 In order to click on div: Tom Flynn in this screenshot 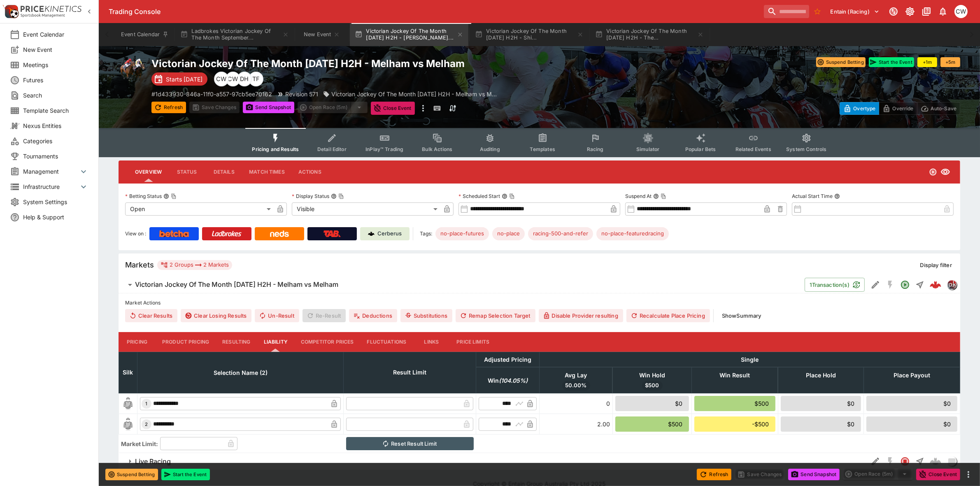, I will do `click(256, 79)`.